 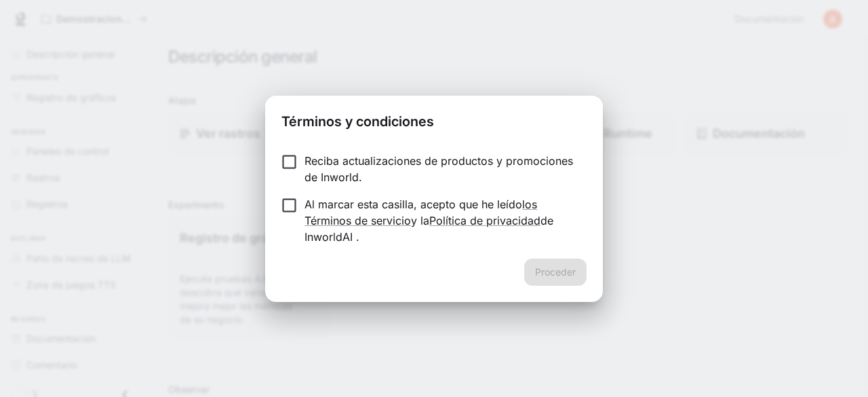 I want to click on font: Política de privacidad, so click(x=485, y=220).